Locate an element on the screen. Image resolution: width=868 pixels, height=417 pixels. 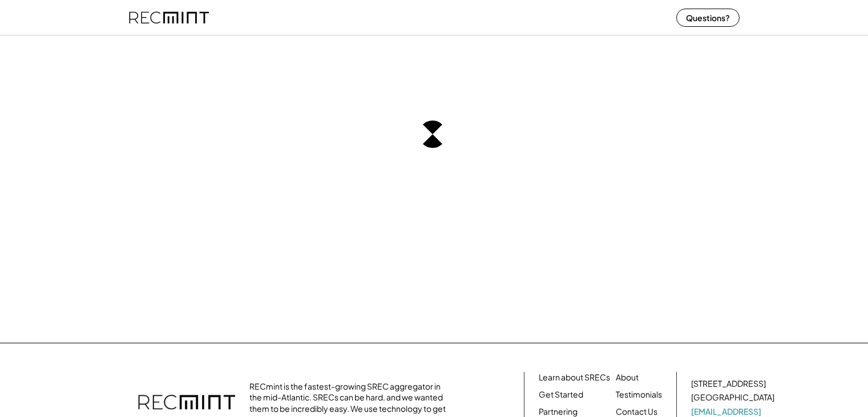
img: recmint-logotype%403x%20%281%29.jpeg is located at coordinates (169, 17).